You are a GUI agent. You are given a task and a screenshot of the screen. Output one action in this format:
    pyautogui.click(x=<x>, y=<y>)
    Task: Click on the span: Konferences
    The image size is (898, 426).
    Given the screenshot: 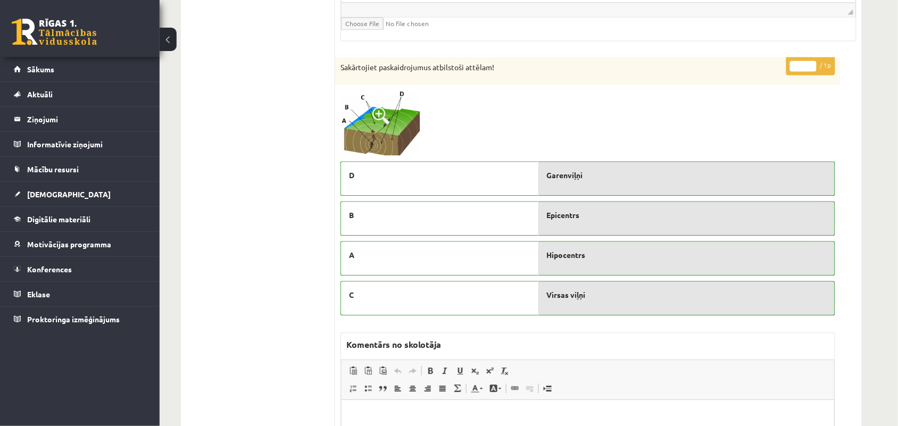 What is the action you would take?
    pyautogui.click(x=49, y=269)
    